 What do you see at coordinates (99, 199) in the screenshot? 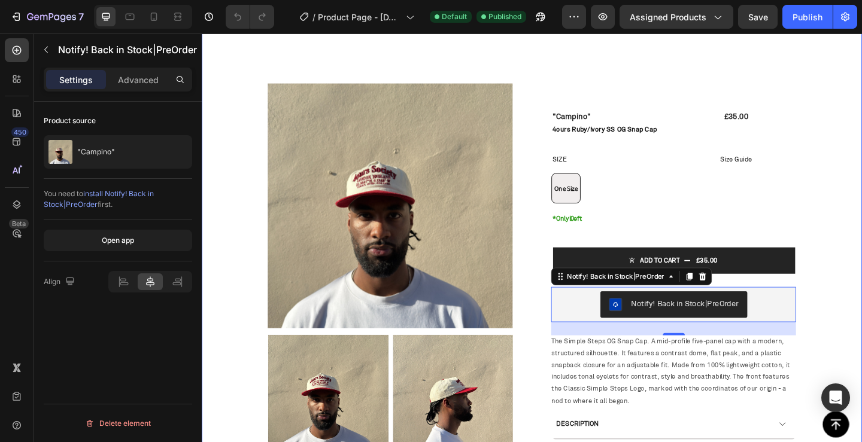
I see `span: install Notify! Back in Stock|PreOrder` at bounding box center [99, 199].